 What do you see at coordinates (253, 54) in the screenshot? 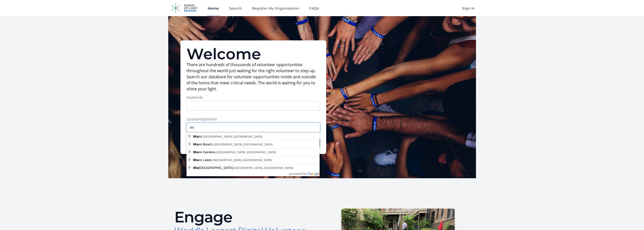
I see `h1: Welcome` at bounding box center [253, 54].